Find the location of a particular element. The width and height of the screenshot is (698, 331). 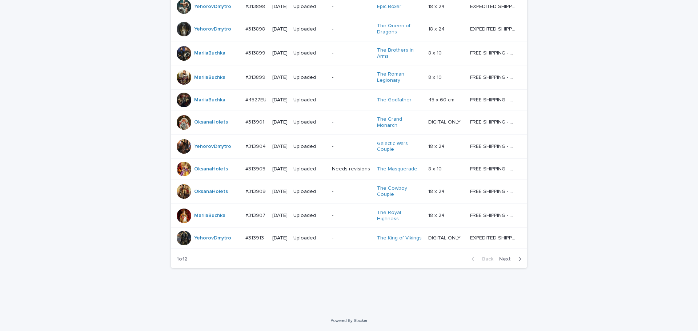

a: The Godfather is located at coordinates (394, 100).